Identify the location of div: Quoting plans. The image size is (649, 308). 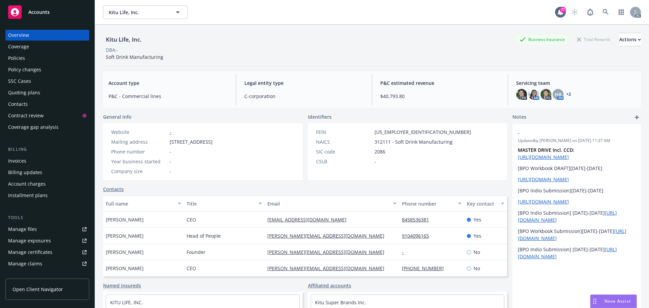
(24, 93).